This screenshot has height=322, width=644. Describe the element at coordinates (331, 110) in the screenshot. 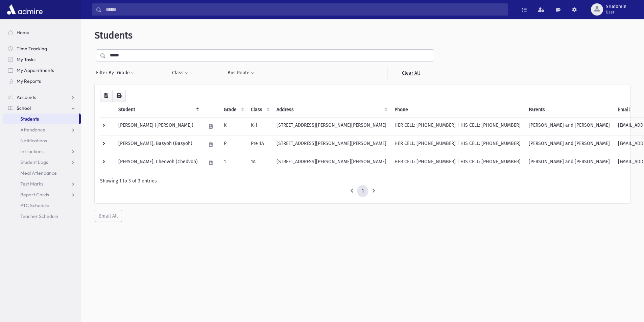

I see `th: Address: activate to sort column ascending` at that location.